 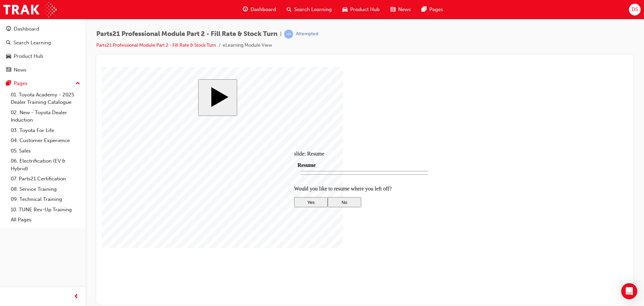 What do you see at coordinates (45, 219) in the screenshot?
I see `a: All Pages` at bounding box center [45, 219].